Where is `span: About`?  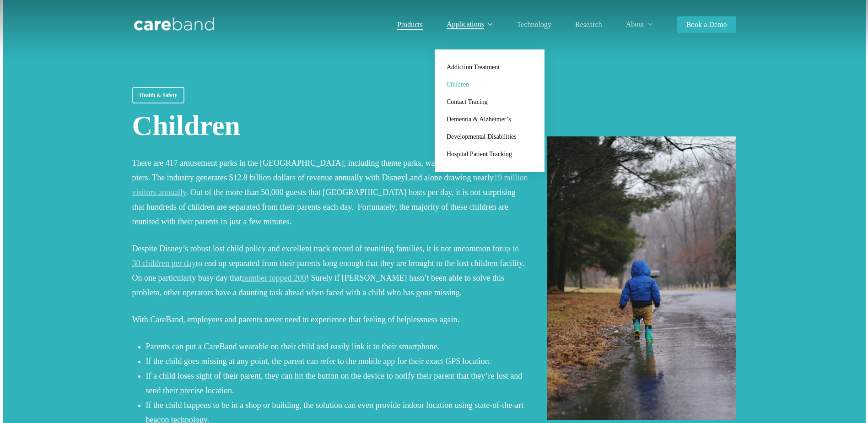 span: About is located at coordinates (635, 24).